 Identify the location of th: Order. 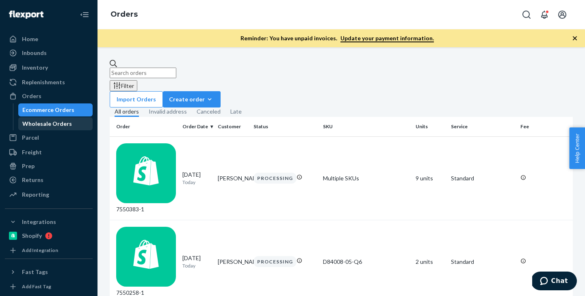
(144, 126).